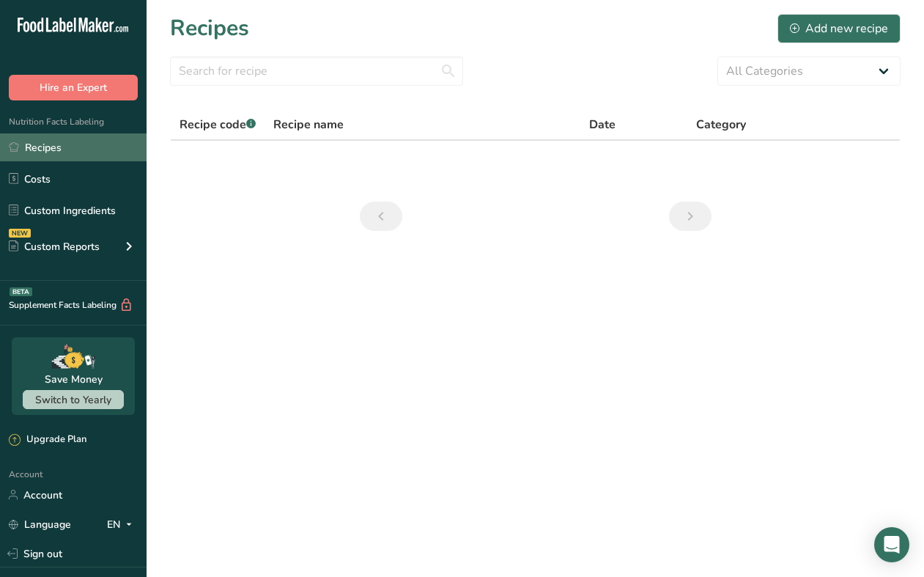  What do you see at coordinates (39, 524) in the screenshot?
I see `a: Language` at bounding box center [39, 524].